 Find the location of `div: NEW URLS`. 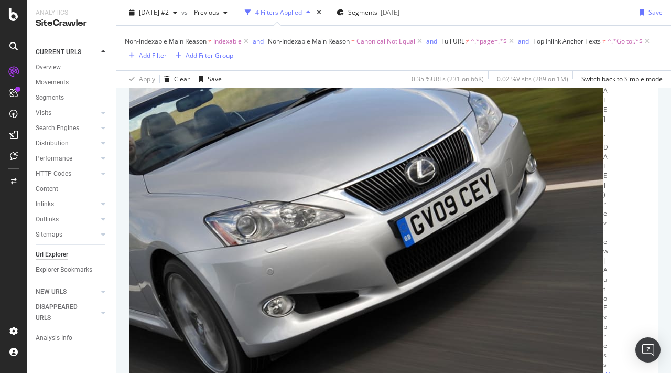

div: NEW URLS is located at coordinates (51, 292).